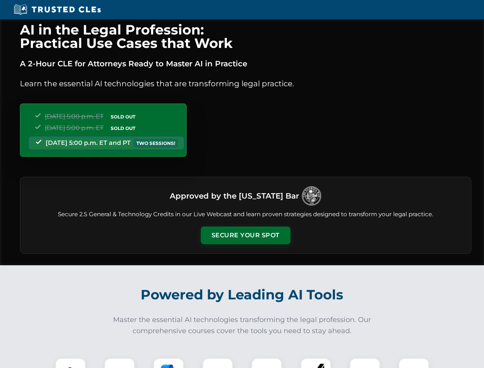  What do you see at coordinates (242, 295) in the screenshot?
I see `h2: Powered by Leading AI Tools` at bounding box center [242, 295].